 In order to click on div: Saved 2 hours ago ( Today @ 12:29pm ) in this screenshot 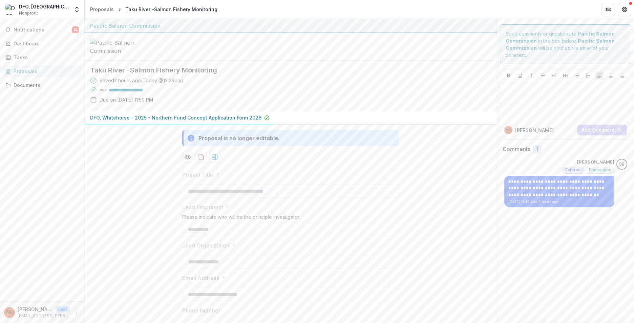, I will do `click(141, 80)`.